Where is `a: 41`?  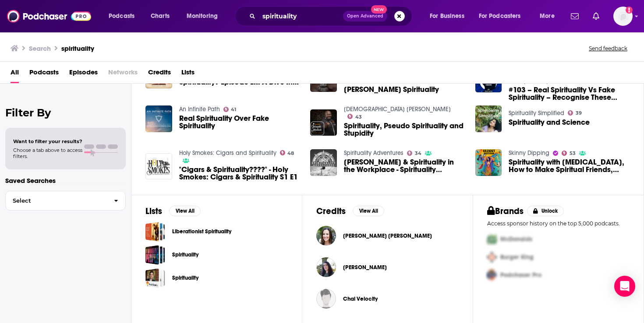 a: 41 is located at coordinates (230, 110).